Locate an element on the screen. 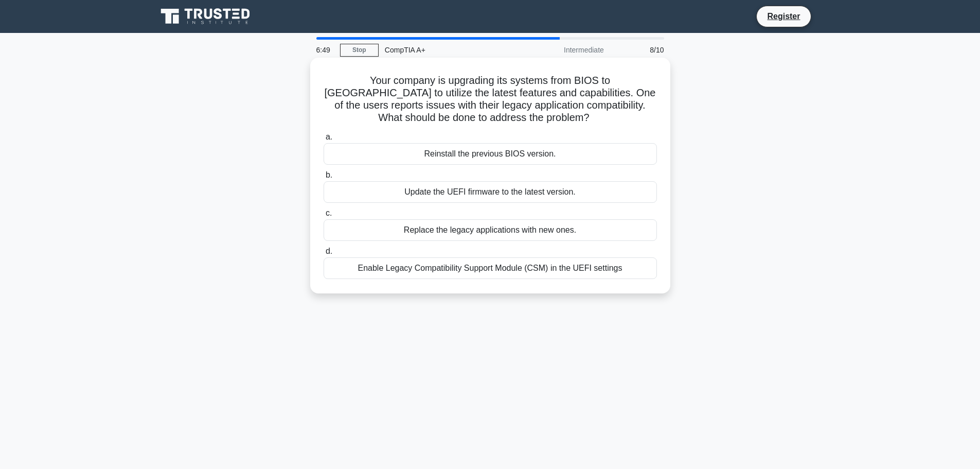 The height and width of the screenshot is (469, 980). div: Reinstall the previous BIOS version. is located at coordinates (490, 154).